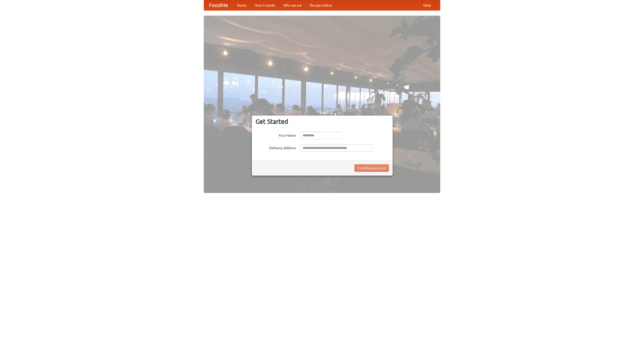 This screenshot has width=644, height=356. Describe the element at coordinates (242, 5) in the screenshot. I see `a: Home` at that location.